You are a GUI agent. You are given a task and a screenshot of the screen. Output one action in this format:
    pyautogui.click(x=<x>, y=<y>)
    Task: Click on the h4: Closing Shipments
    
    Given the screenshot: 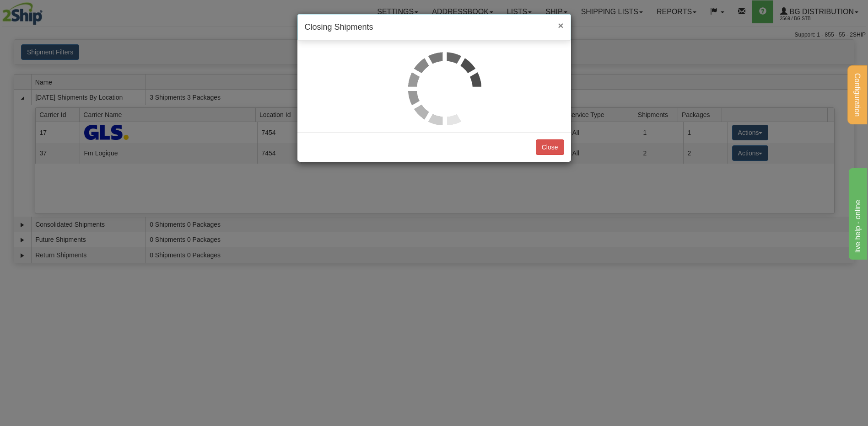 What is the action you would take?
    pyautogui.click(x=434, y=27)
    